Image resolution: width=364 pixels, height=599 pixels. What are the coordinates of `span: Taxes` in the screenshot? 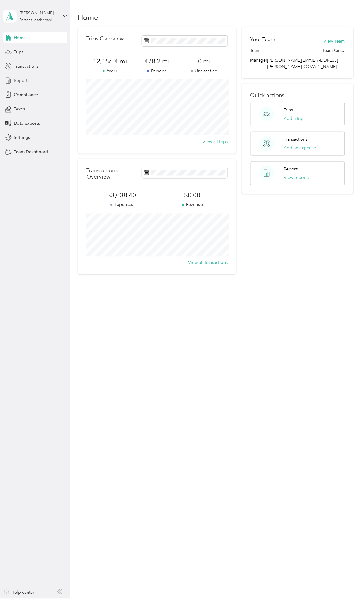 It's located at (19, 109).